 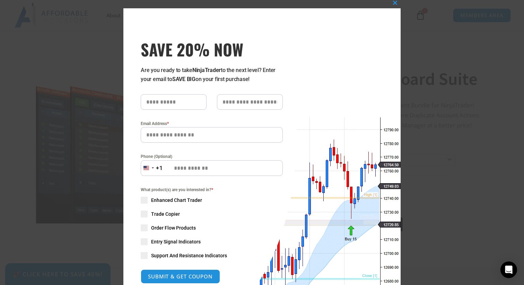 I want to click on span: What product(s) are you interested in?, so click(x=212, y=190).